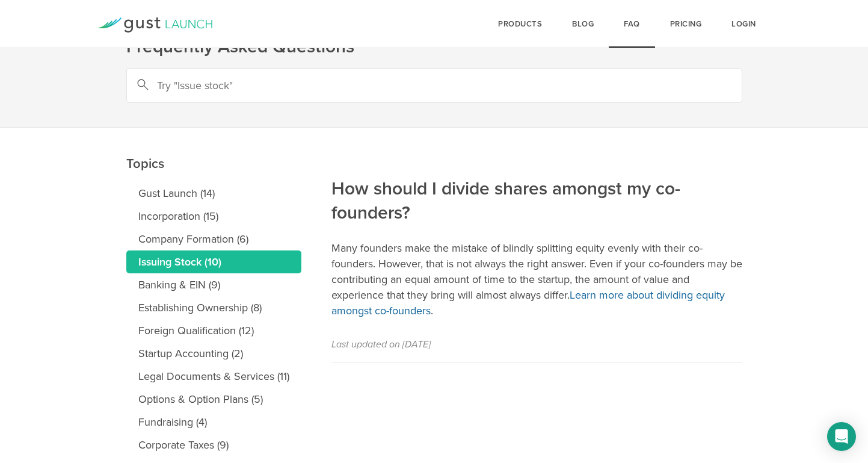 Image resolution: width=868 pixels, height=463 pixels. Describe the element at coordinates (214, 262) in the screenshot. I see `a: Issuing Stock (10)` at that location.